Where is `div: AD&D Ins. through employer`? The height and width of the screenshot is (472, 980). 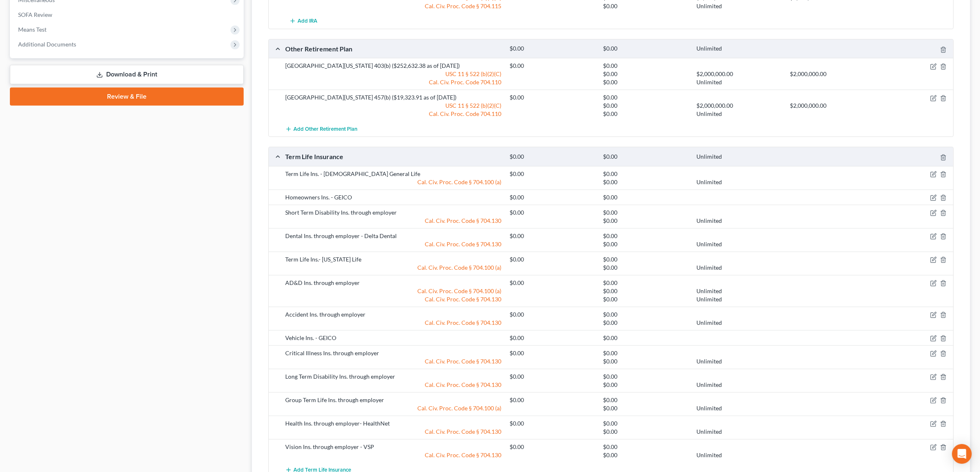
div: AD&D Ins. through employer is located at coordinates (393, 283).